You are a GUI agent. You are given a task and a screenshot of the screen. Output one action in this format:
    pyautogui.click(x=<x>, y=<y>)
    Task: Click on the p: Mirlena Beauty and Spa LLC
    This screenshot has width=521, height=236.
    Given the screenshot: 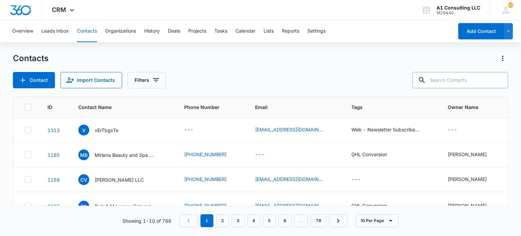 What is the action you would take?
    pyautogui.click(x=125, y=155)
    